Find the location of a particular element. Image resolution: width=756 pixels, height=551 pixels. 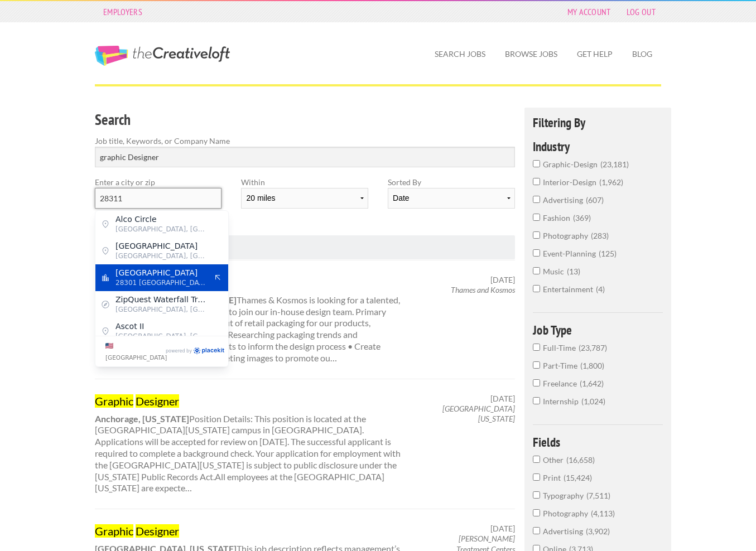

span: 4 is located at coordinates (600, 289).